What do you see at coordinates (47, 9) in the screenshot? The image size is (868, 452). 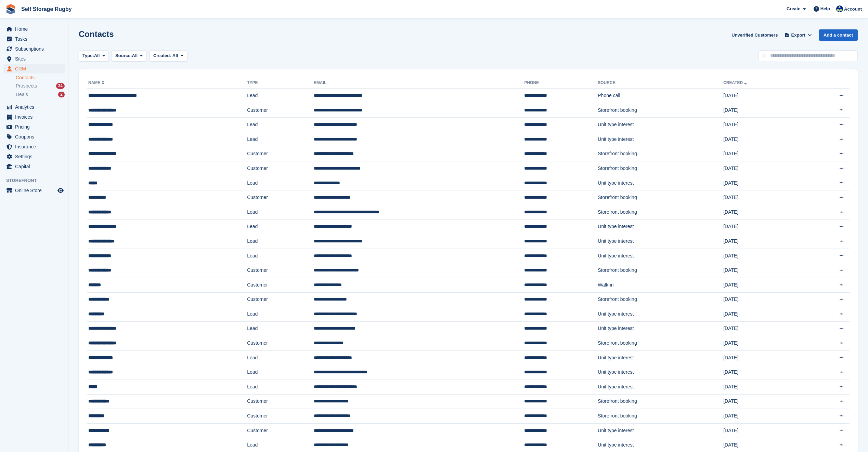 I see `a: Self Storage Rugby` at bounding box center [47, 9].